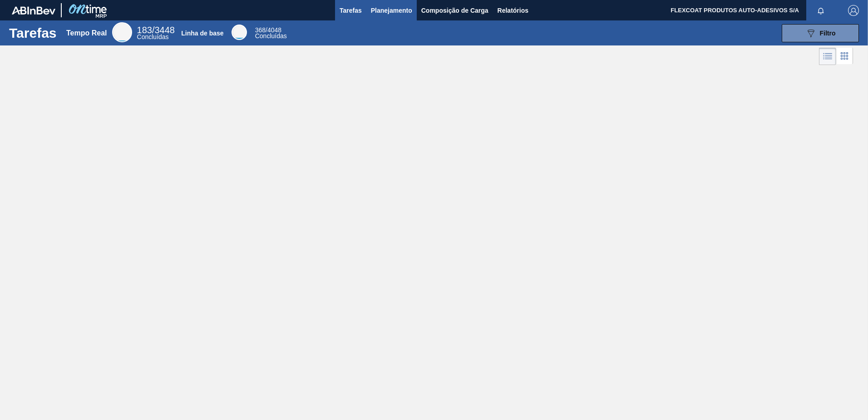 This screenshot has width=868, height=420. What do you see at coordinates (260, 30) in the screenshot?
I see `span: 368` at bounding box center [260, 30].